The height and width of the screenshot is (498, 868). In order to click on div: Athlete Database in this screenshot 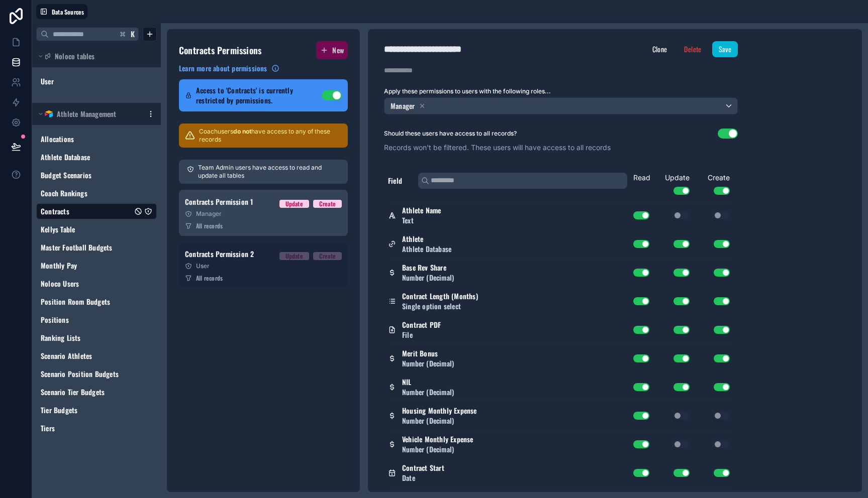, I will do `click(96, 157)`.